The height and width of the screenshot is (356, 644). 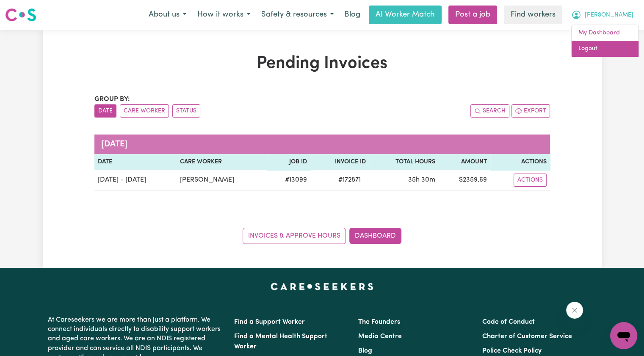 I want to click on img: Careseekers logo, so click(x=21, y=15).